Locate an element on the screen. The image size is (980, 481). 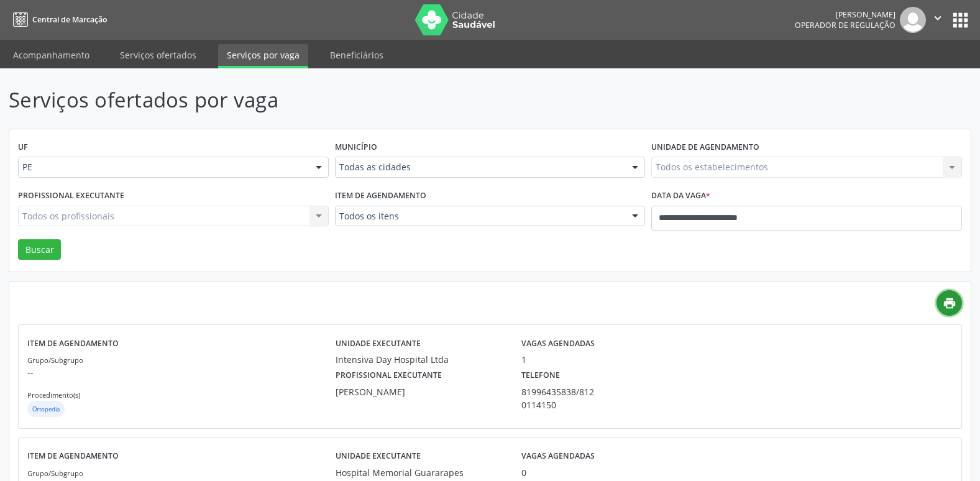
label: Data da vaga is located at coordinates (681, 196).